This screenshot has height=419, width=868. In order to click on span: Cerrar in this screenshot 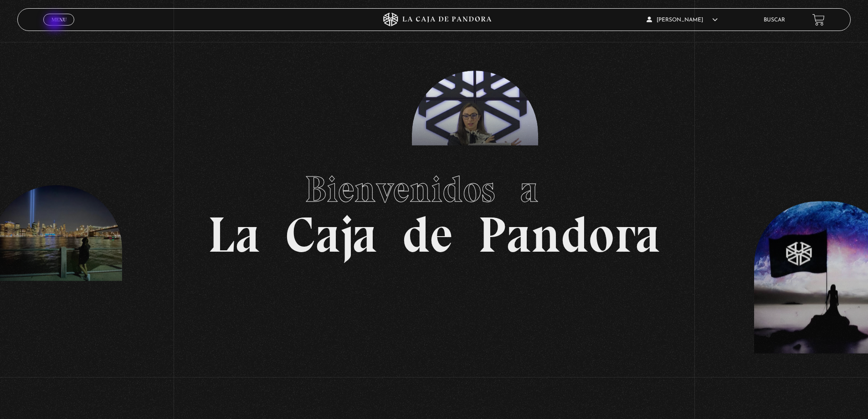, I will do `click(59, 28)`.